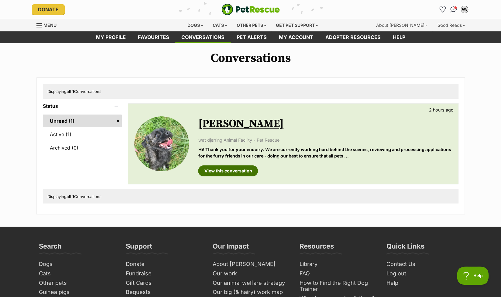 The image size is (501, 297). I want to click on a: conversations, so click(203, 37).